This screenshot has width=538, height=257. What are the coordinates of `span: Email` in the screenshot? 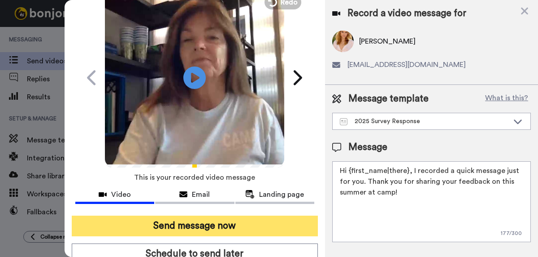 It's located at (201, 194).